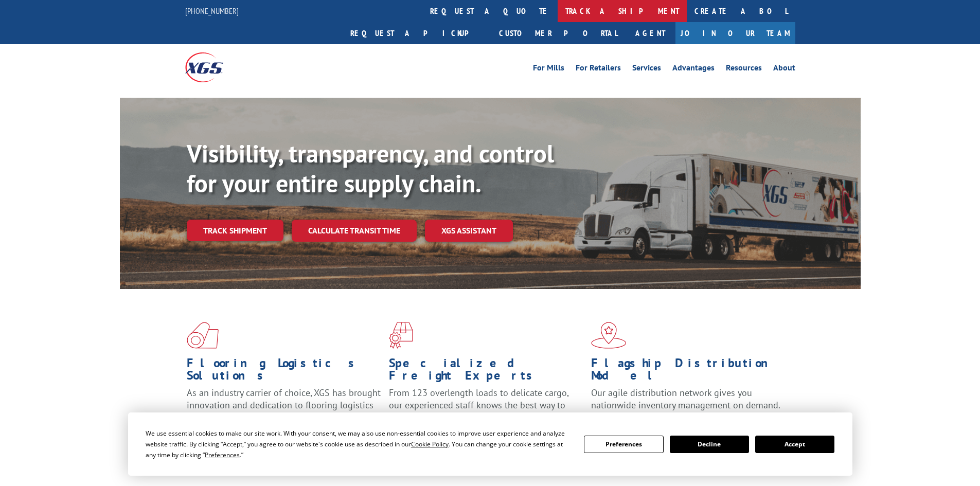 This screenshot has width=980, height=486. What do you see at coordinates (284, 372) in the screenshot?
I see `h1: Flooring Logistics Solutions` at bounding box center [284, 372].